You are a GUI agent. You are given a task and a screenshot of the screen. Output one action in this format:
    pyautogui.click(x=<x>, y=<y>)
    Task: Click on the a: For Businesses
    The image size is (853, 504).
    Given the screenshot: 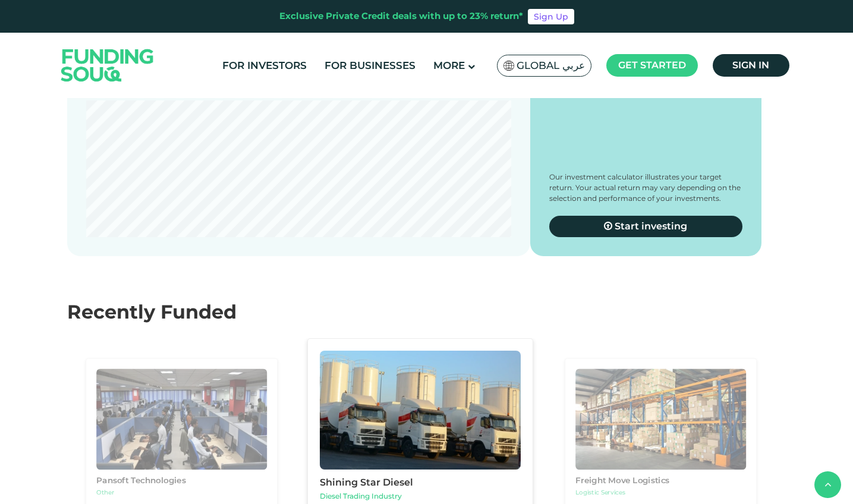 What is the action you would take?
    pyautogui.click(x=370, y=65)
    